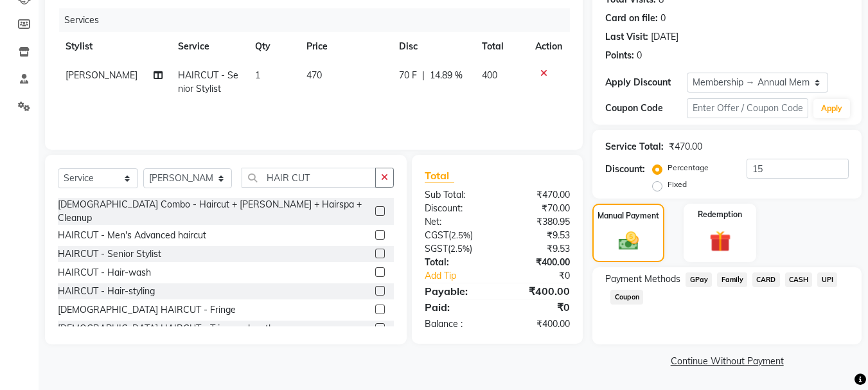 The width and height of the screenshot is (868, 390). What do you see at coordinates (677, 184) in the screenshot?
I see `label: Fixed` at bounding box center [677, 184].